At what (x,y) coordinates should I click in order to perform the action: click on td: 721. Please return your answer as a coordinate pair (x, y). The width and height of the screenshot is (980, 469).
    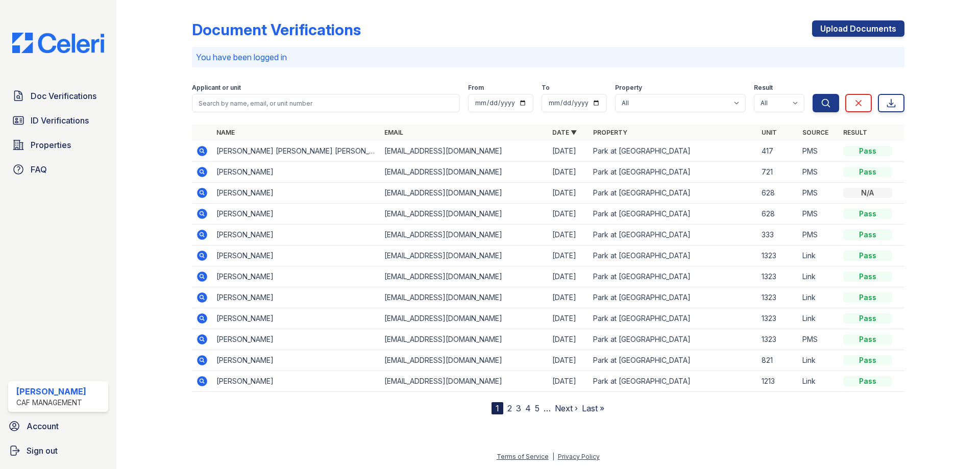
    Looking at the image, I should click on (779, 172).